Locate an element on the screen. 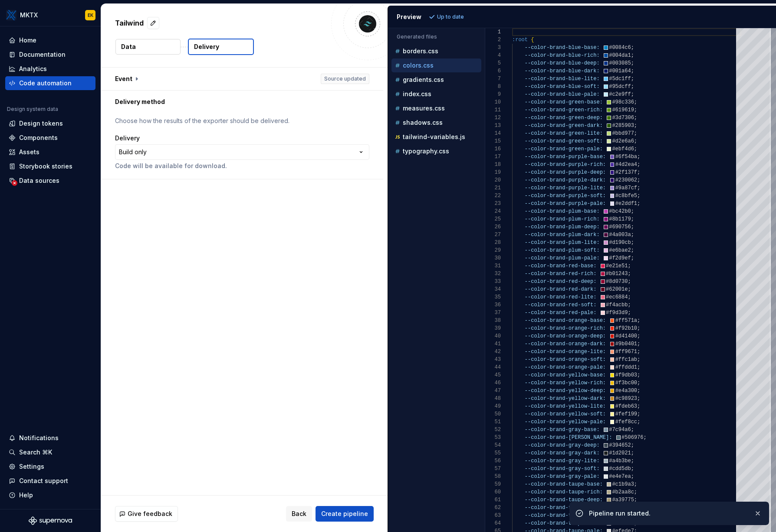 The height and width of the screenshot is (532, 776). span: #7c94a6 is located at coordinates (619, 430).